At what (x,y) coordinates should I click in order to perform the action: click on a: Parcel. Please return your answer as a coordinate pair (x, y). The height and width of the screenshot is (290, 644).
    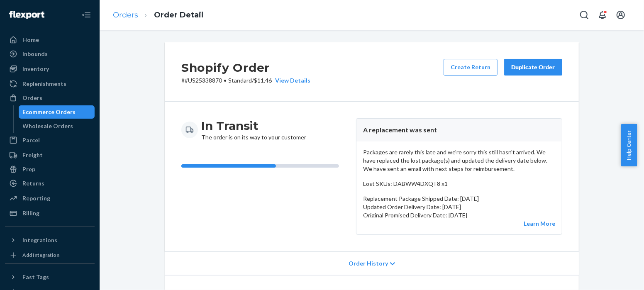
    Looking at the image, I should click on (50, 140).